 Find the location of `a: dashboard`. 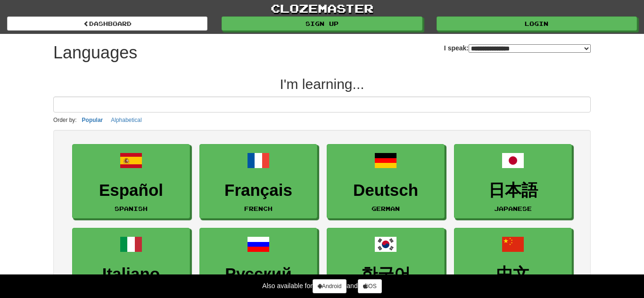

a: dashboard is located at coordinates (107, 24).